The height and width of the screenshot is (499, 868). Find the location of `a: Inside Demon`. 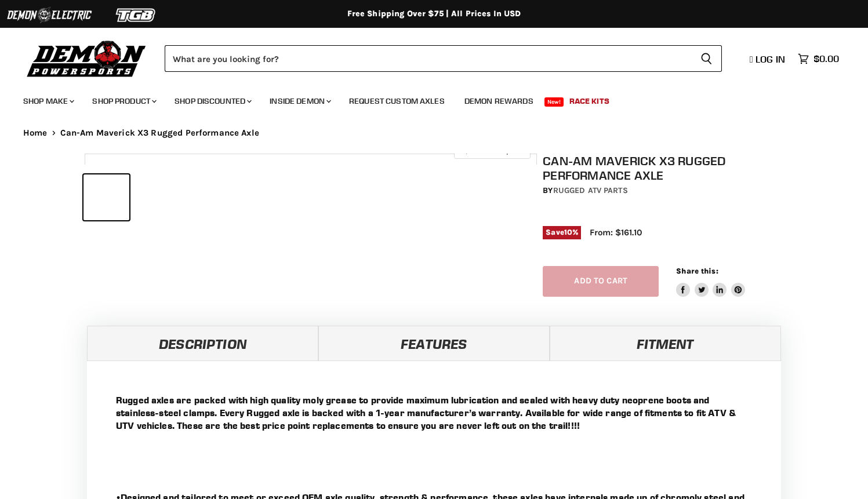

a: Inside Demon is located at coordinates (299, 101).